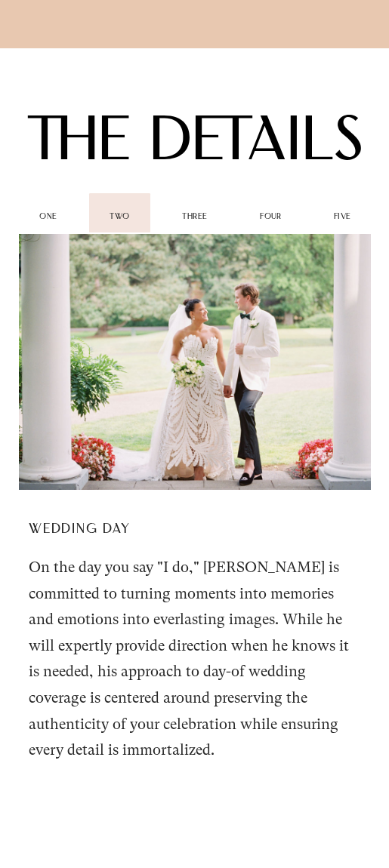  I want to click on span: four, so click(270, 217).